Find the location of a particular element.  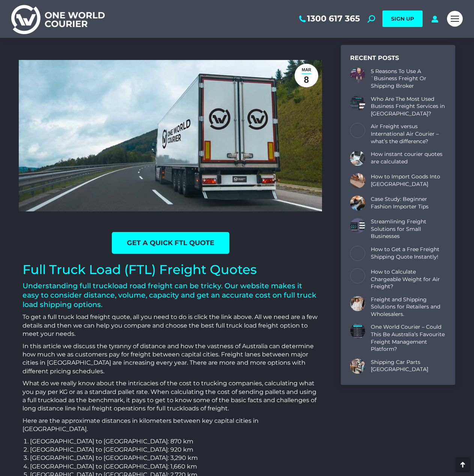

a: How to Calculate Chargeable Weight for Air Freight? is located at coordinates (408, 279).